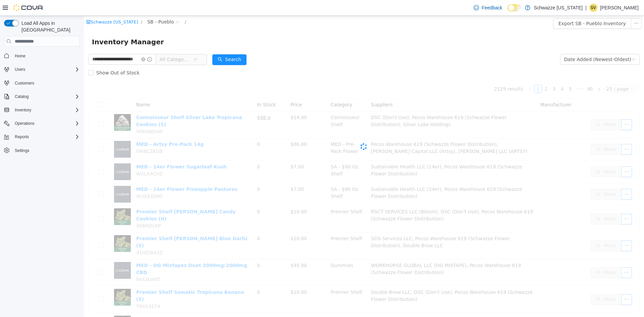 The image size is (644, 317). I want to click on span: Dark Mode, so click(507, 11).